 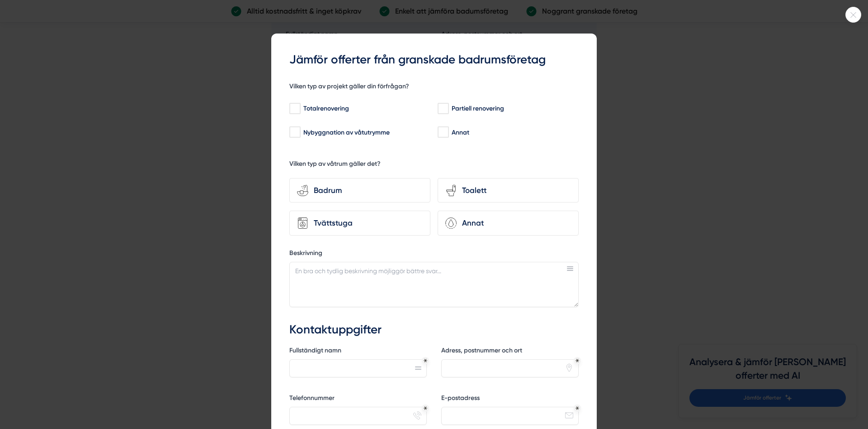 What do you see at coordinates (294, 132) in the screenshot?
I see `input: Nybyggnation av våtutrymme` at bounding box center [294, 132].